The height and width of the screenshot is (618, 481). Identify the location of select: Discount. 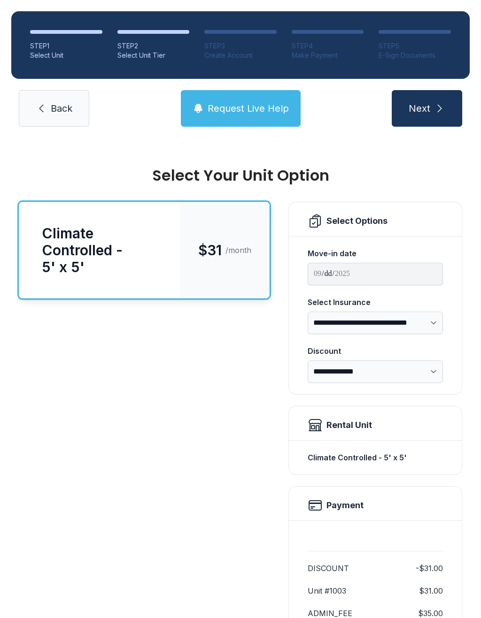
(375, 372).